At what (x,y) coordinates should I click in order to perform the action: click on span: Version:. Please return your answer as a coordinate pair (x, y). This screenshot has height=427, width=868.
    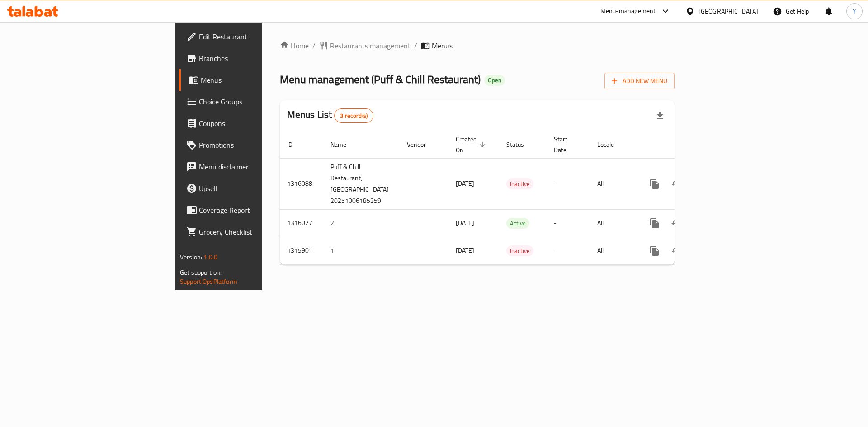
    Looking at the image, I should click on (191, 257).